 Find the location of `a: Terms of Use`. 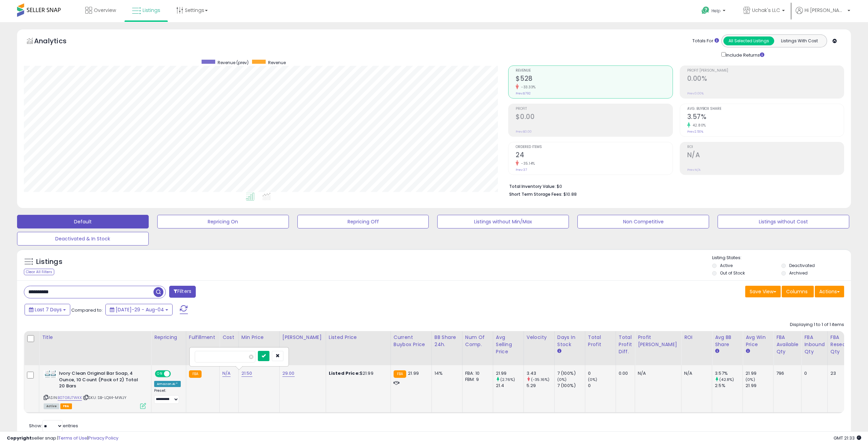

a: Terms of Use is located at coordinates (72, 438).